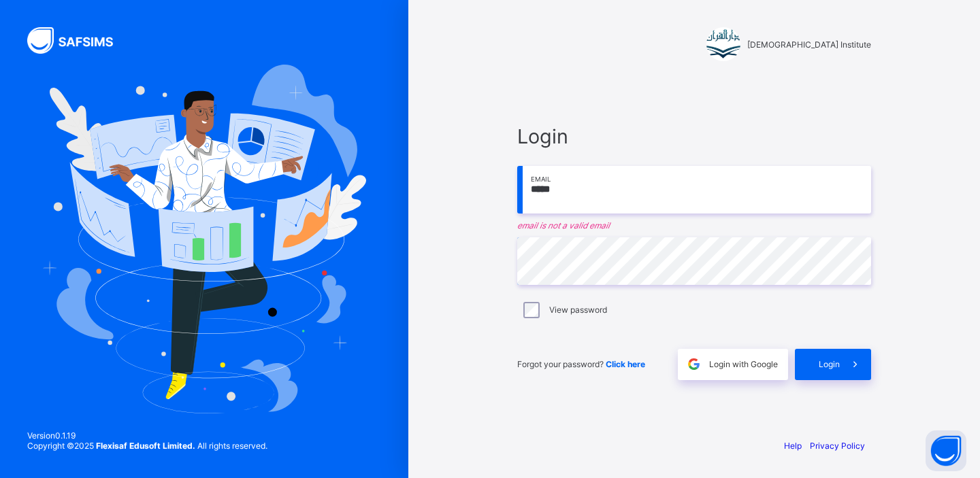 Image resolution: width=980 pixels, height=478 pixels. I want to click on label: View password, so click(578, 309).